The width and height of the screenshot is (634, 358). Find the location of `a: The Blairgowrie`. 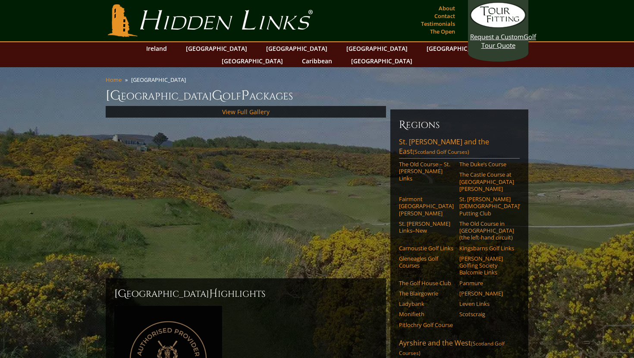

a: The Blairgowrie is located at coordinates (426, 294).